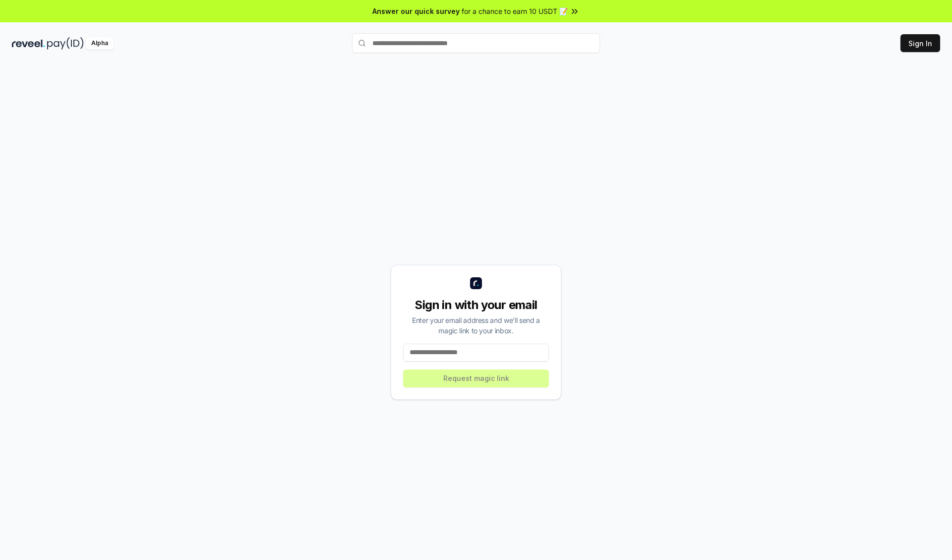 This screenshot has height=560, width=952. I want to click on img: pay_id, so click(66, 43).